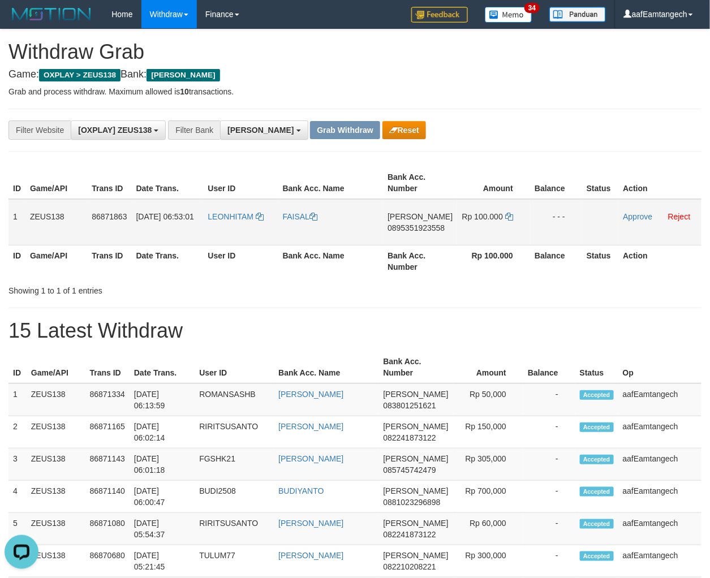 This screenshot has height=578, width=710. What do you see at coordinates (167, 261) in the screenshot?
I see `th: Date Trans.` at bounding box center [167, 261].